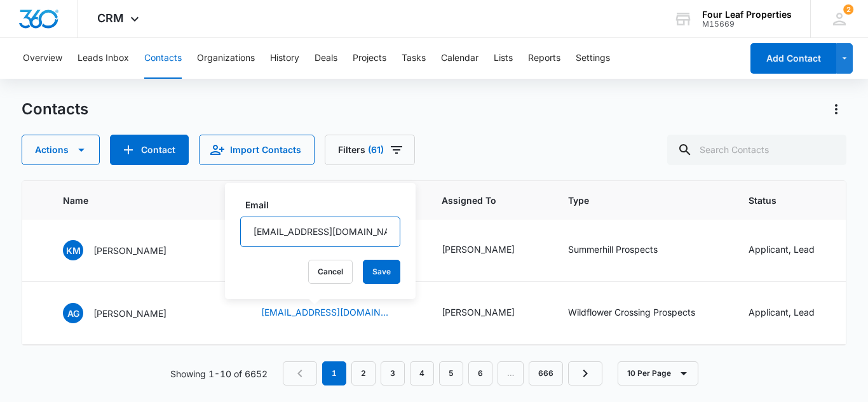 The height and width of the screenshot is (402, 868). I want to click on button: Deals, so click(326, 58).